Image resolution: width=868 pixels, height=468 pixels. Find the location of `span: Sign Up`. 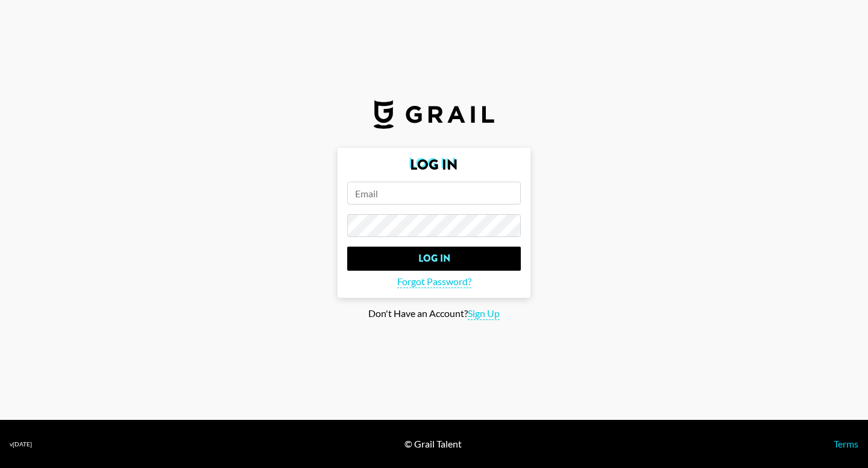

span: Sign Up is located at coordinates (483, 314).